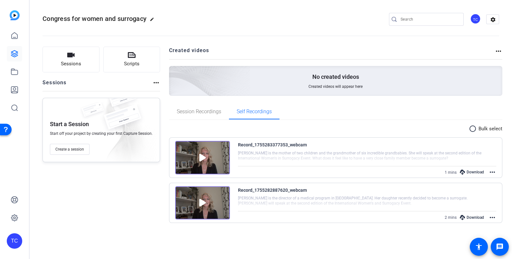 The height and width of the screenshot is (259, 512). Describe the element at coordinates (490, 129) in the screenshot. I see `p: Bulk select` at that location.